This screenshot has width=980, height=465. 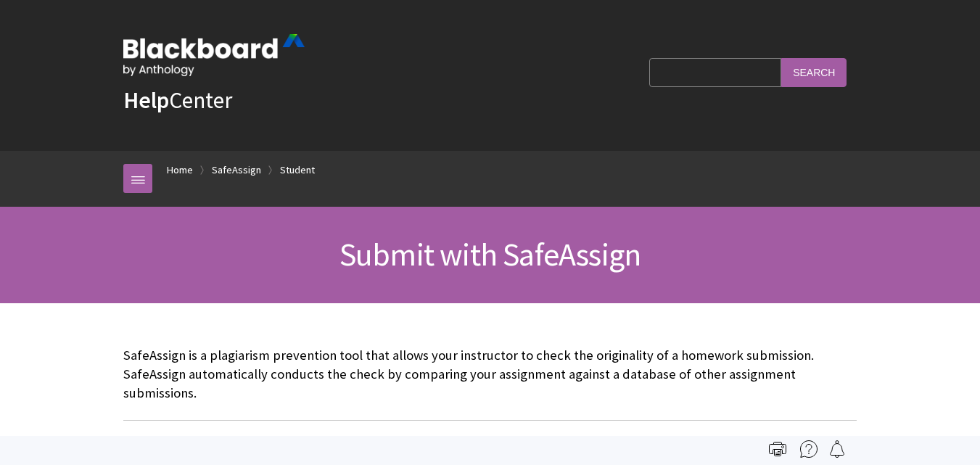 What do you see at coordinates (237, 170) in the screenshot?
I see `a: SafeAssign` at bounding box center [237, 170].